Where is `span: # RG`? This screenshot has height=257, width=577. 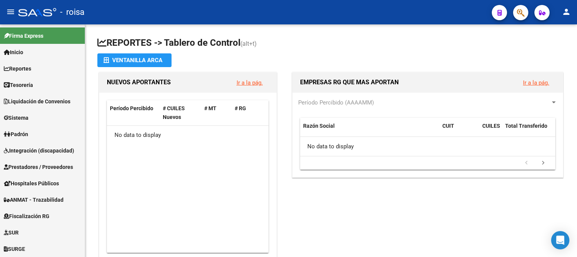
span: # RG is located at coordinates (241, 108).